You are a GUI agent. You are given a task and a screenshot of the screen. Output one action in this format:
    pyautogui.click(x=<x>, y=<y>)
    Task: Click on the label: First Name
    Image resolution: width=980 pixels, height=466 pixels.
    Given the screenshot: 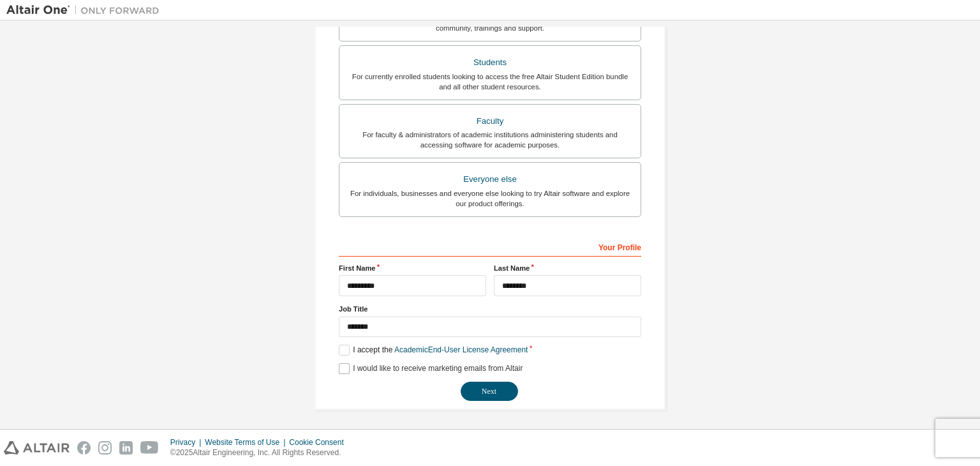 What is the action you would take?
    pyautogui.click(x=412, y=268)
    